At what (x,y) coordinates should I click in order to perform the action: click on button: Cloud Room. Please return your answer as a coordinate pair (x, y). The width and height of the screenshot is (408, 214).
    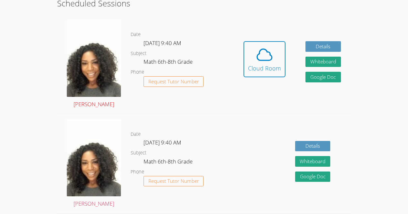
    Looking at the image, I should click on (264, 59).